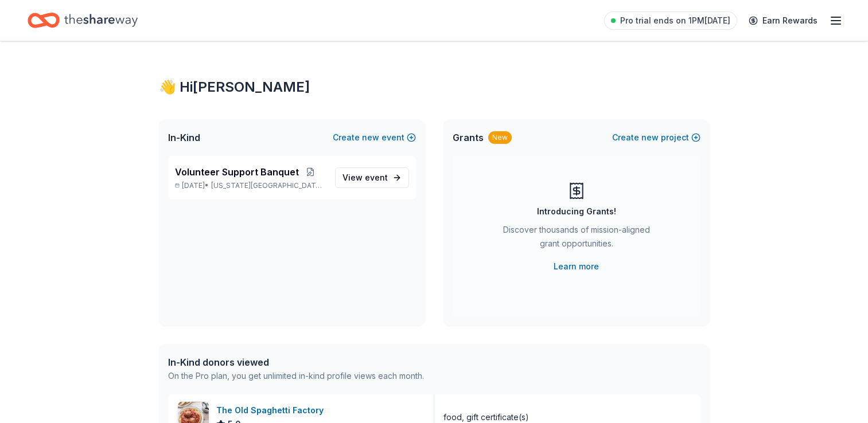 The image size is (868, 423). Describe the element at coordinates (376, 177) in the screenshot. I see `span: event` at that location.